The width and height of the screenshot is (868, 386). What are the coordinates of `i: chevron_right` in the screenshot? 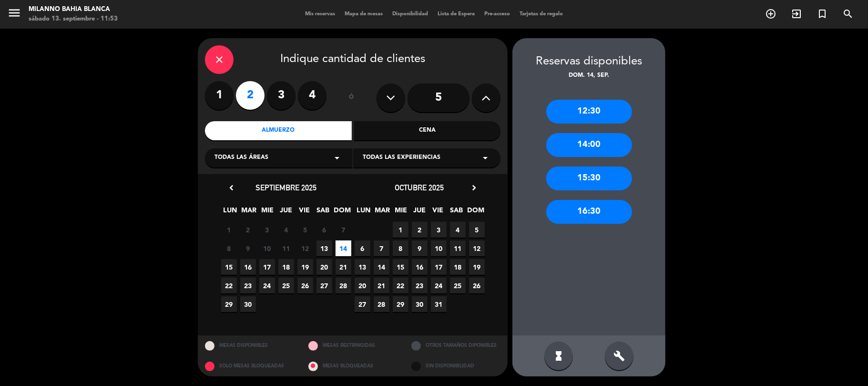 It's located at (474, 188).